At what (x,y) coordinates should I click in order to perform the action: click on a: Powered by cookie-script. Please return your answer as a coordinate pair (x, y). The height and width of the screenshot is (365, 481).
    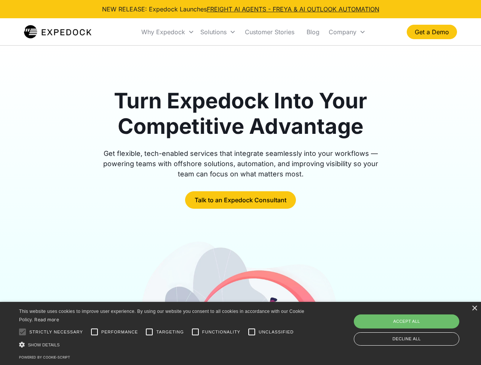
    Looking at the image, I should click on (45, 357).